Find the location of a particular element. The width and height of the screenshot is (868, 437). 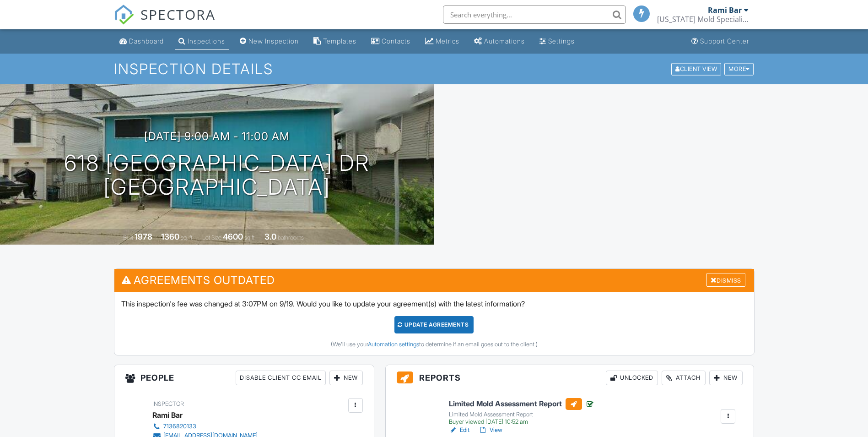

h3: Reports is located at coordinates (570, 378).